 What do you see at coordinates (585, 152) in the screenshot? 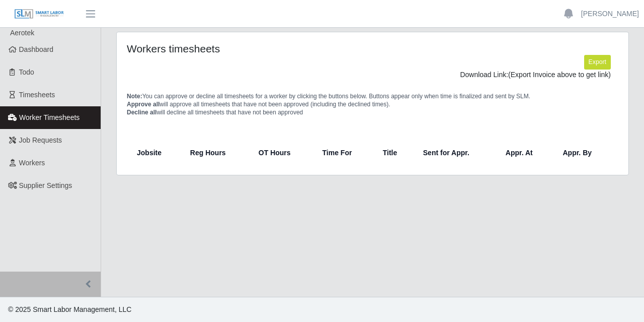
I see `th: Appr. By` at bounding box center [585, 152].